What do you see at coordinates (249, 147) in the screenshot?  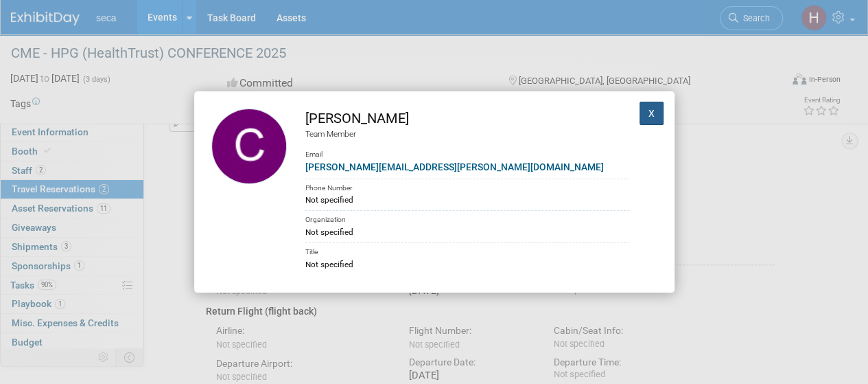 I see `img: Caroline Hitchcock` at bounding box center [249, 147].